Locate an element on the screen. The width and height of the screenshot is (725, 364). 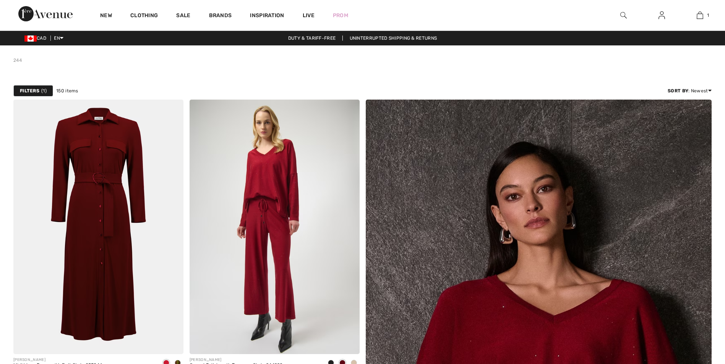
a: 1 is located at coordinates (700, 15).